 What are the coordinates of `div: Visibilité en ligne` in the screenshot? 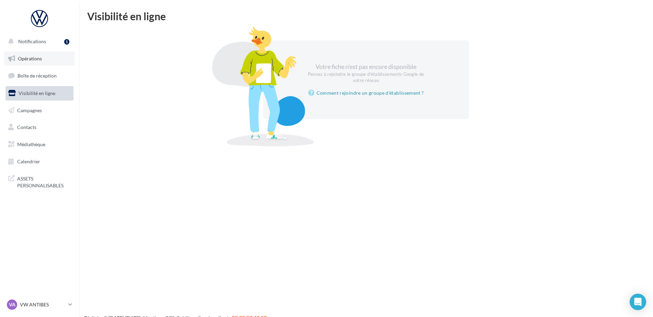 It's located at (366, 16).